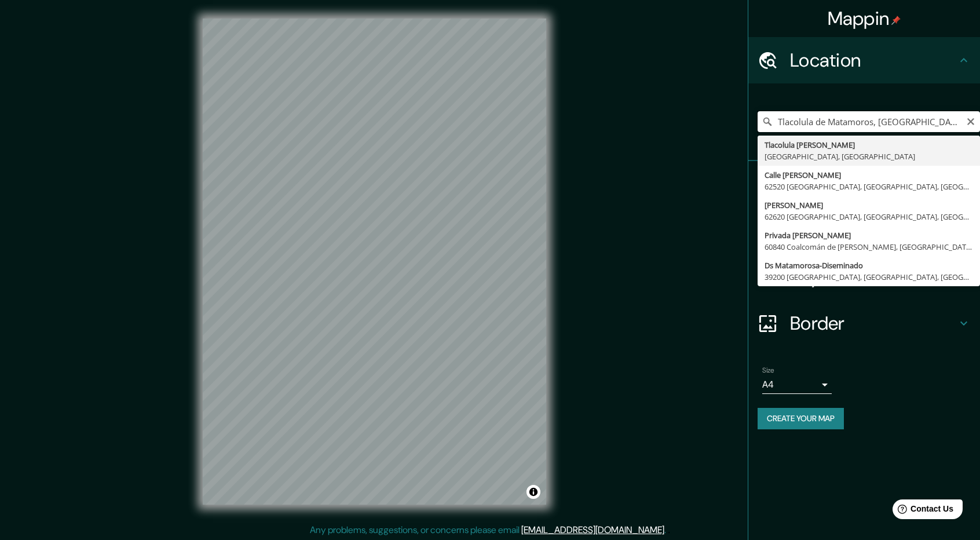 This screenshot has height=540, width=980. What do you see at coordinates (864, 323) in the screenshot?
I see `div: Border` at bounding box center [864, 323].